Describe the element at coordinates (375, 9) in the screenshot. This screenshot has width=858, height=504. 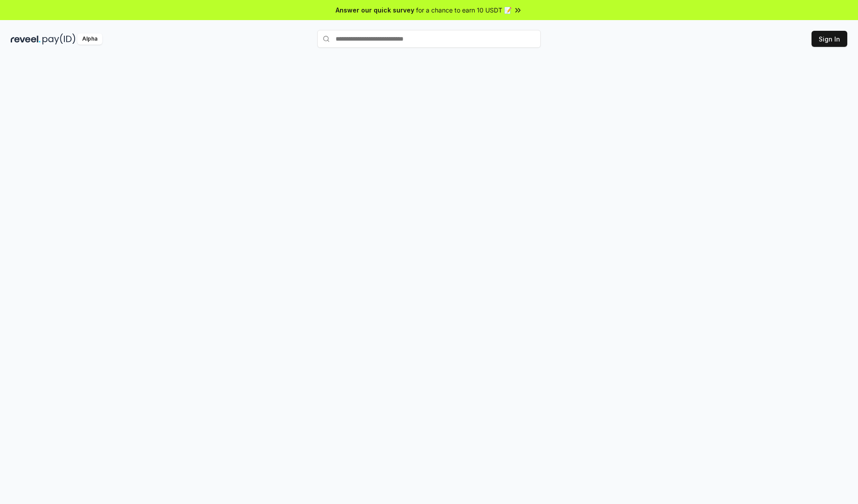
I see `span: Answer our quick survey` at that location.